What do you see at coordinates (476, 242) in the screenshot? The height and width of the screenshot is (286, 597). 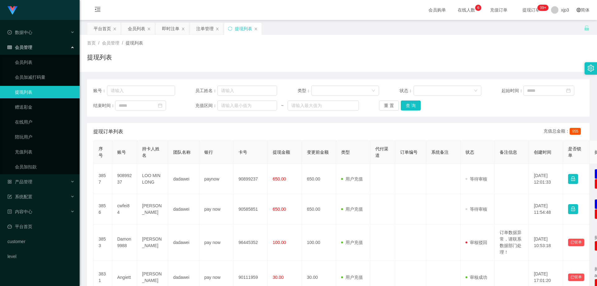 I see `span: 审核驳回` at bounding box center [476, 242].